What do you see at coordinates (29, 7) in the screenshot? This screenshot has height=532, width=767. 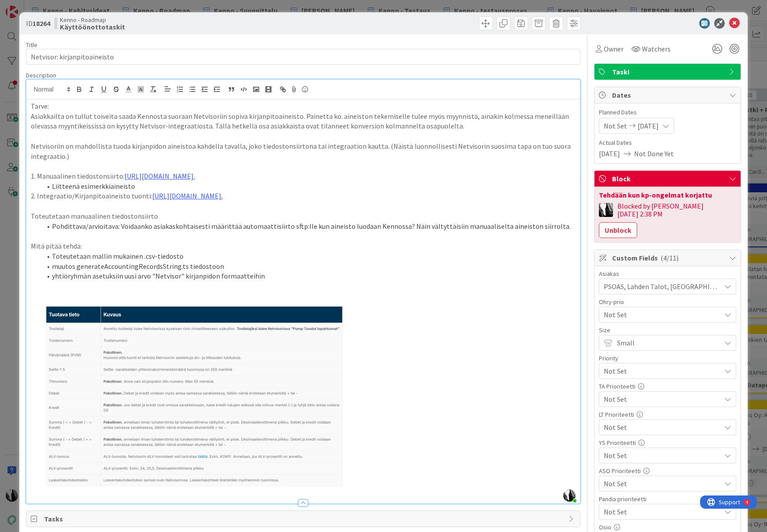 I see `span: Support` at bounding box center [29, 7].